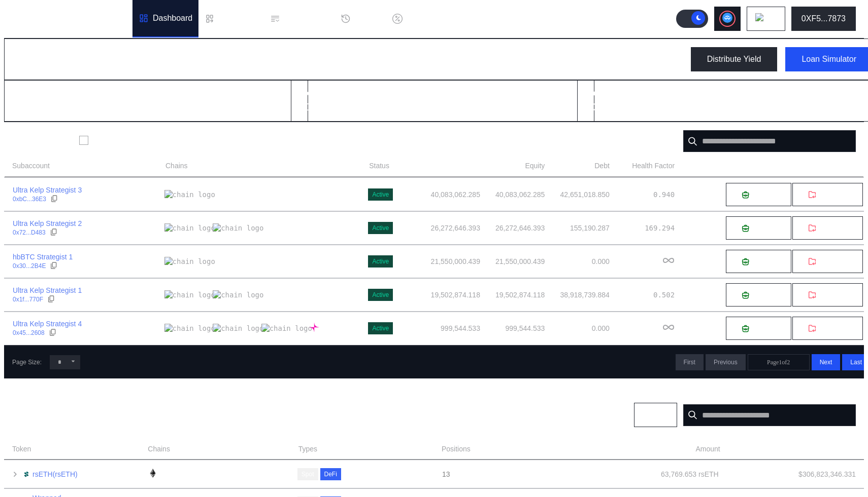 This screenshot has height=497, width=868. Describe the element at coordinates (823, 19) in the screenshot. I see `div: 0XF5...7873` at that location.